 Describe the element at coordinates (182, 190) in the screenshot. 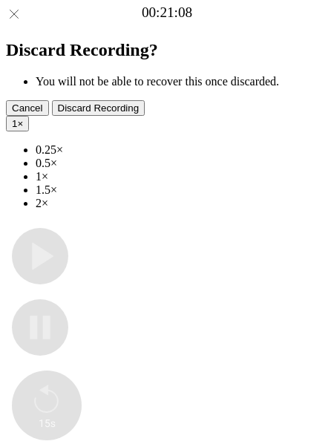

I see `li: 1.5×` at that location.